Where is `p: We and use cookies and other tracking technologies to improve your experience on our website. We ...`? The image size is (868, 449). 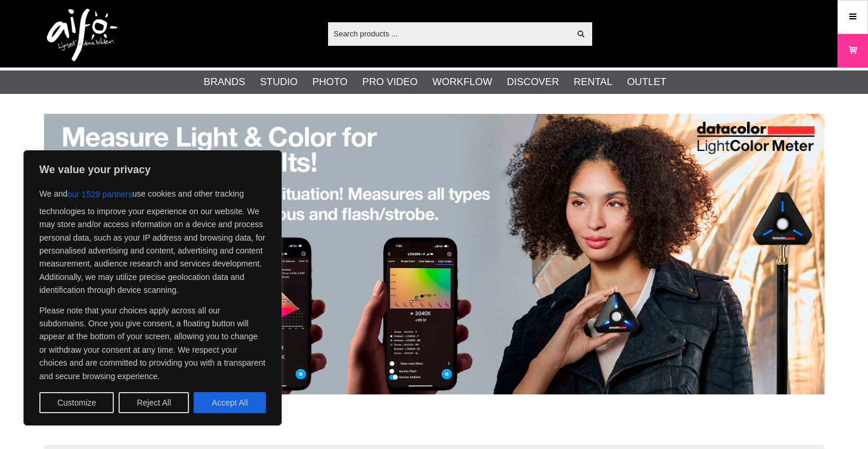 p: We and use cookies and other tracking technologies to improve your experience on our website. We ... is located at coordinates (153, 240).